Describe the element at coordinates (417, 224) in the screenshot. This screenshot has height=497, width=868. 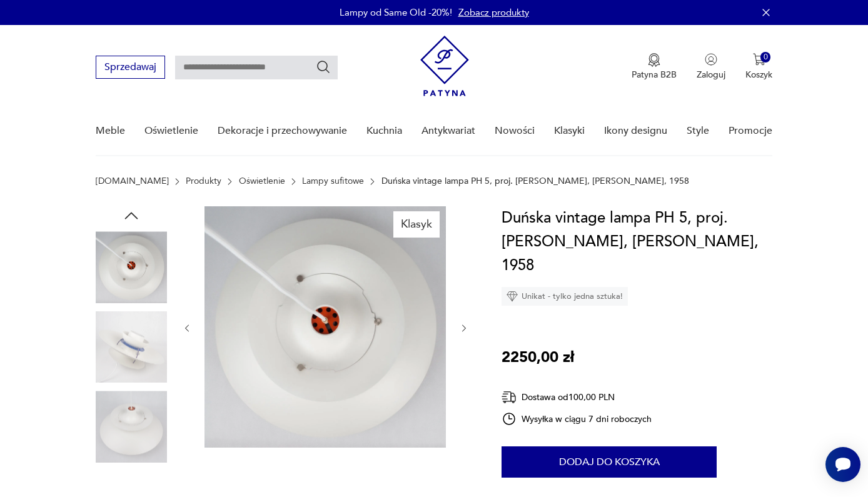
I see `div: Klasyk` at that location.